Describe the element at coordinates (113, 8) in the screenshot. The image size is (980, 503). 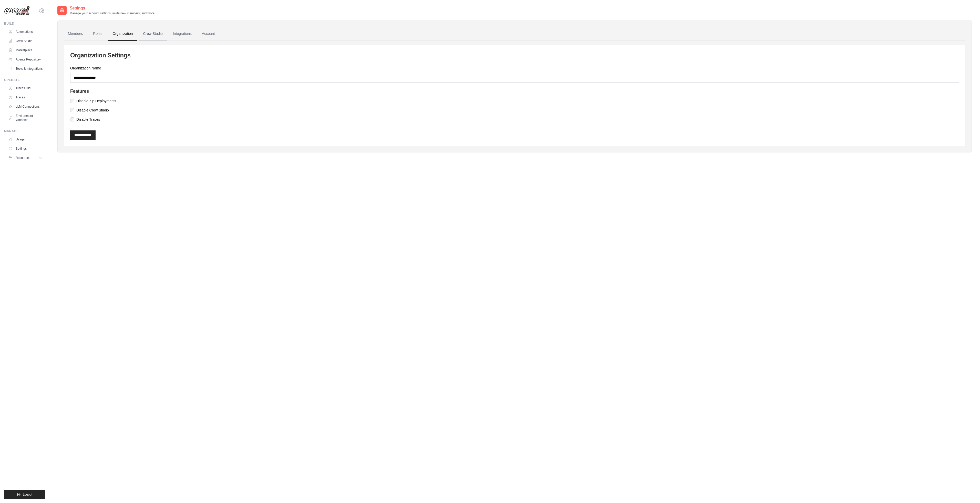
I see `h2: Settings` at that location.